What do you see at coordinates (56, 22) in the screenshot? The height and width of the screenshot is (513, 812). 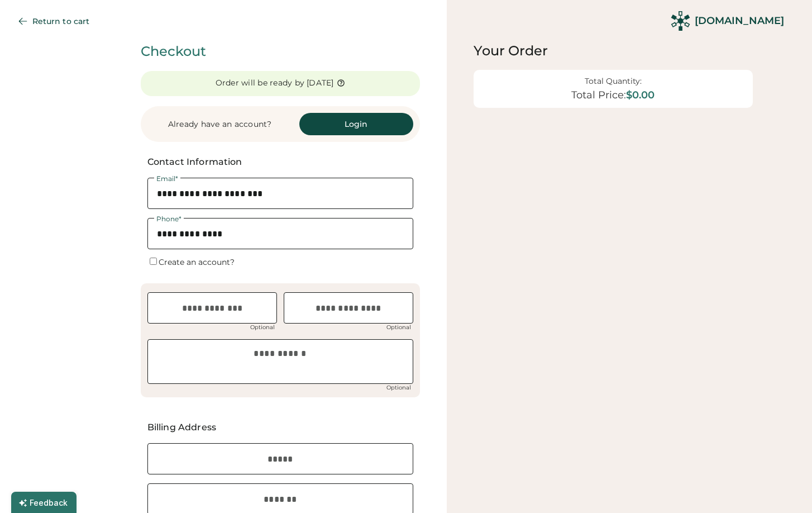 I see `button: Return to cart` at bounding box center [56, 22].